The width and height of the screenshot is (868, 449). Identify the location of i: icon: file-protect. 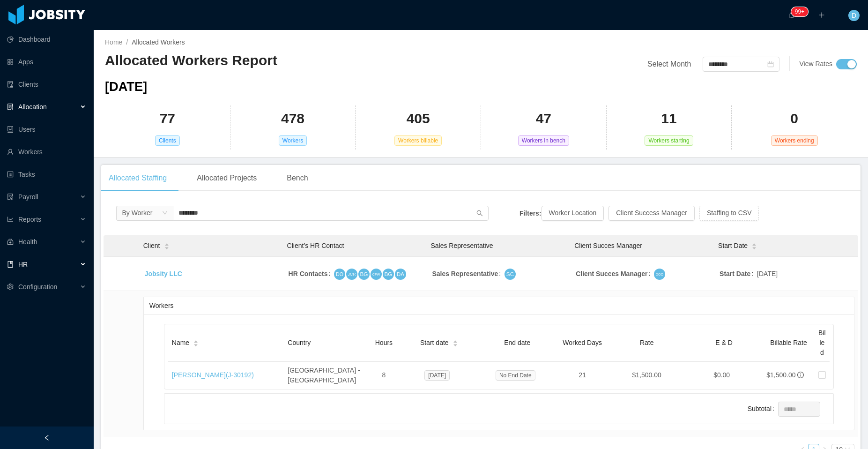
(10, 197).